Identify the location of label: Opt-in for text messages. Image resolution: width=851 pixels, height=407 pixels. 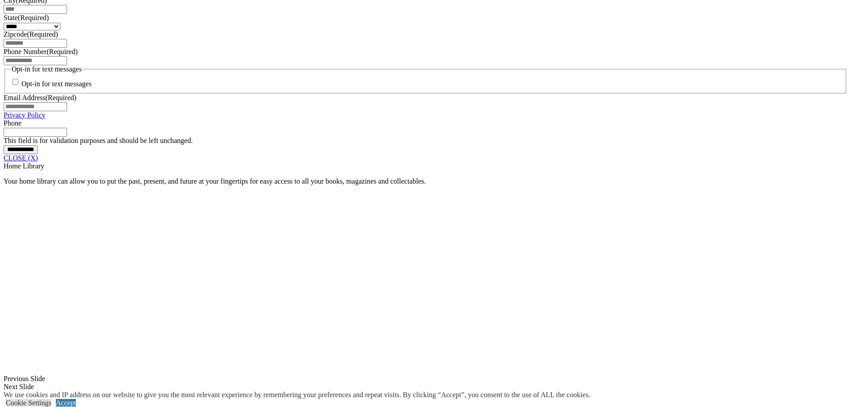
(56, 84).